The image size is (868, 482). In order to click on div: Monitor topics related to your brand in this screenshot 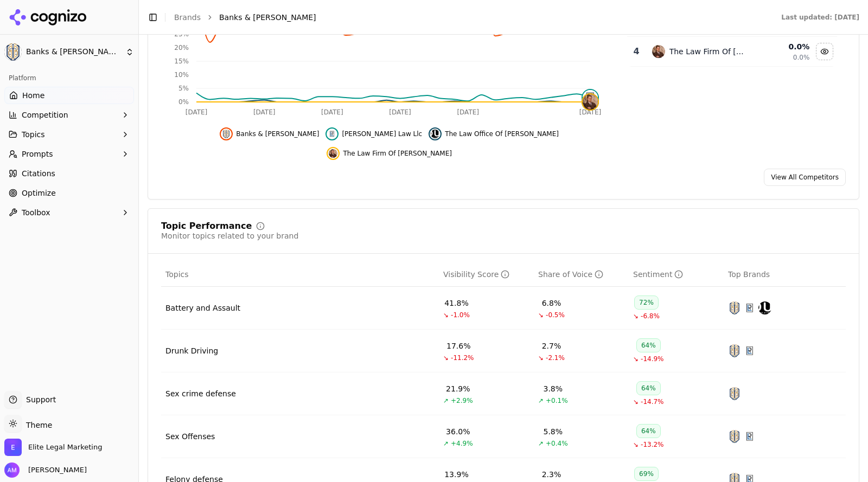, I will do `click(229, 236)`.